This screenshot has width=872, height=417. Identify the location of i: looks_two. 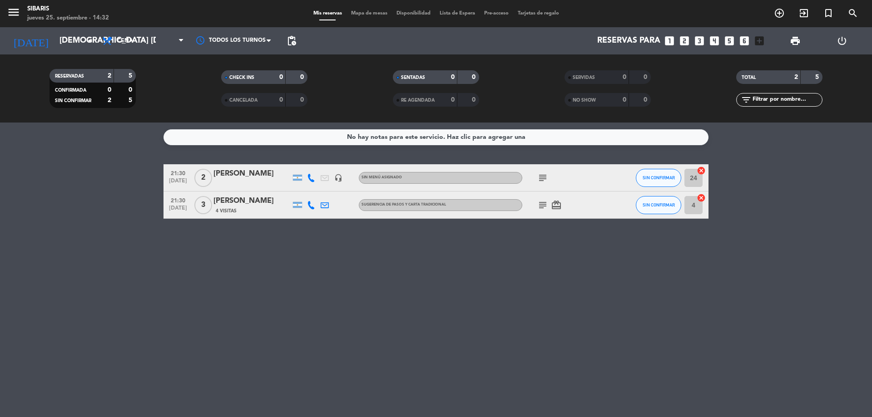
(684, 41).